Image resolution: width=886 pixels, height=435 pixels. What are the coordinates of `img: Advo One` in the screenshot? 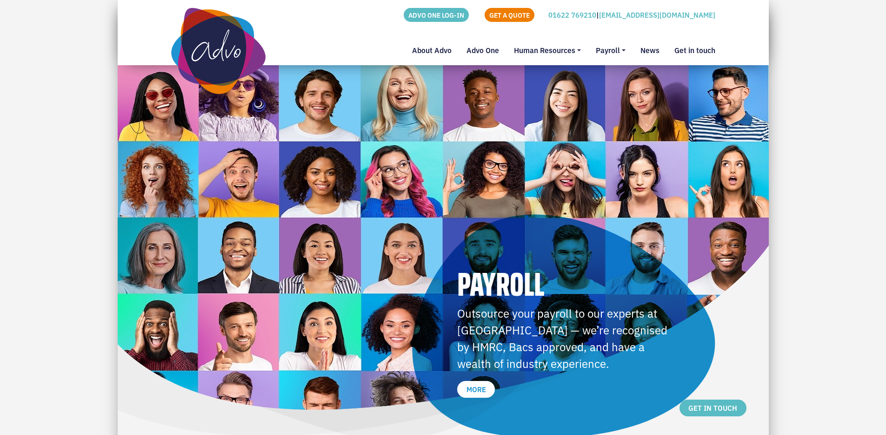 It's located at (219, 51).